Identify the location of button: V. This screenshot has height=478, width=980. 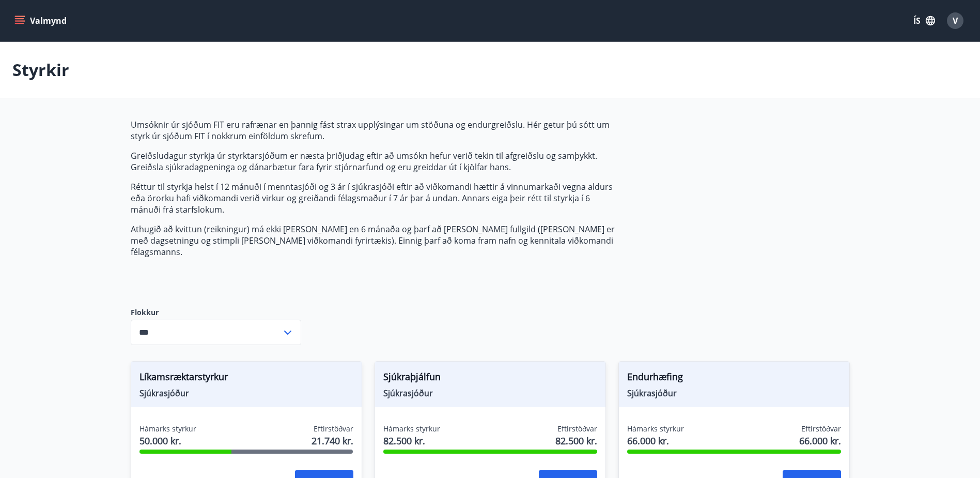
(955, 21).